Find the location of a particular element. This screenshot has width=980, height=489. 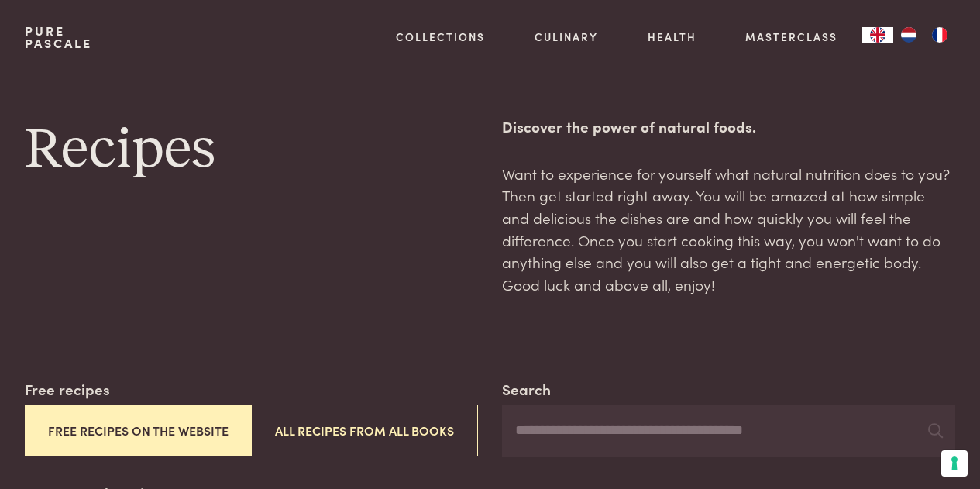

a: Collections is located at coordinates (440, 36).